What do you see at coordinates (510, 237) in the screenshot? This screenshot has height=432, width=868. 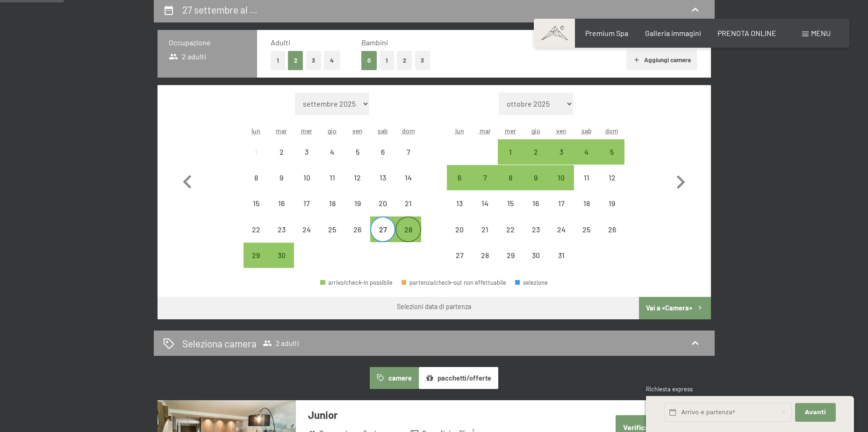 I see `div: 22` at bounding box center [510, 237].